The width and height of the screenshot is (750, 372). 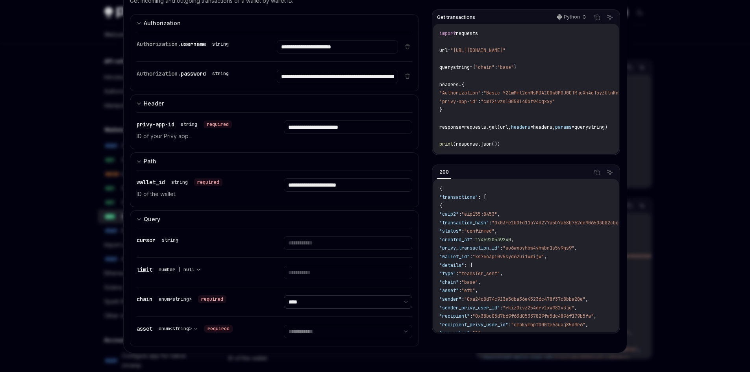 I want to click on div: asset, so click(x=185, y=329).